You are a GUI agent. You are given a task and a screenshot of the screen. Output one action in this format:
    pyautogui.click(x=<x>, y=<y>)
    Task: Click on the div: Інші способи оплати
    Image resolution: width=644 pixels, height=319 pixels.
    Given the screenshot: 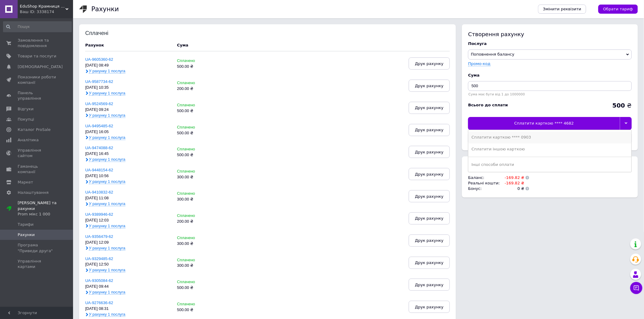 What is the action you would take?
    pyautogui.click(x=550, y=165)
    